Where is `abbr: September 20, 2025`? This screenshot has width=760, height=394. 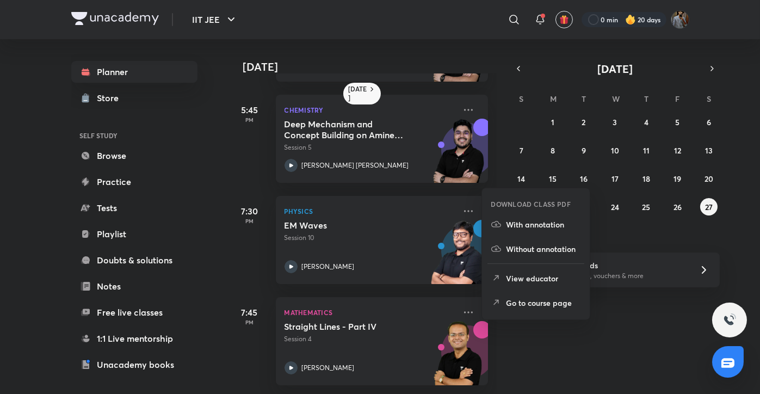 abbr: September 20, 2025 is located at coordinates (709, 178).